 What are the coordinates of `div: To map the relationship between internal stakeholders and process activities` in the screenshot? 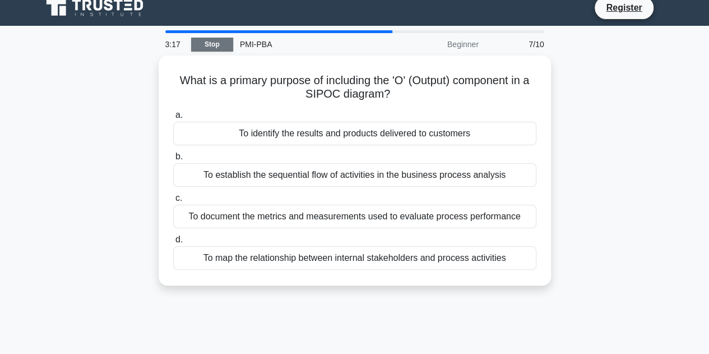 It's located at (355, 258).